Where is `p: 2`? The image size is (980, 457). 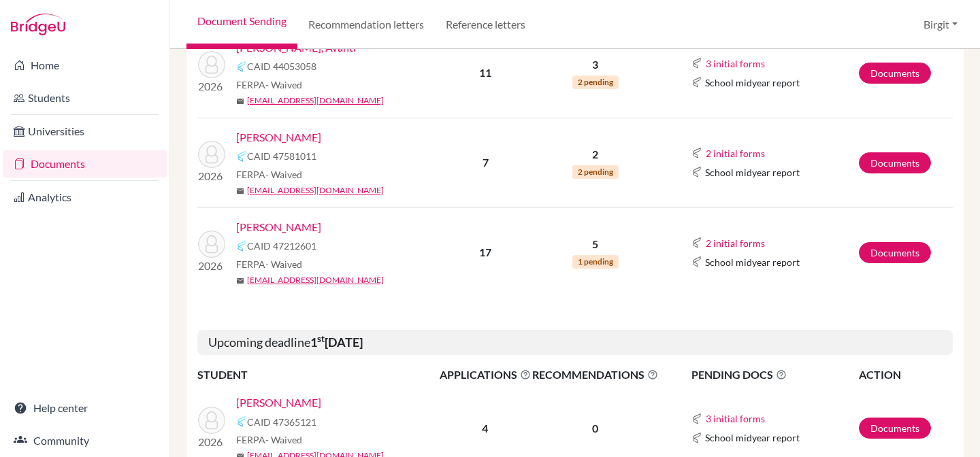 p: 2 is located at coordinates (595, 154).